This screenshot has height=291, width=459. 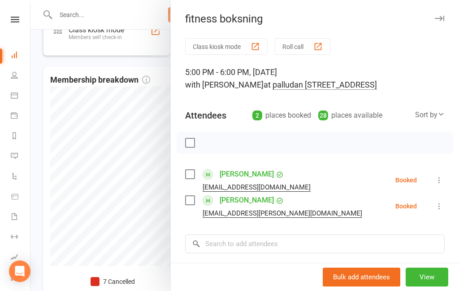 What do you see at coordinates (282, 115) in the screenshot?
I see `div: places booked` at bounding box center [282, 115].